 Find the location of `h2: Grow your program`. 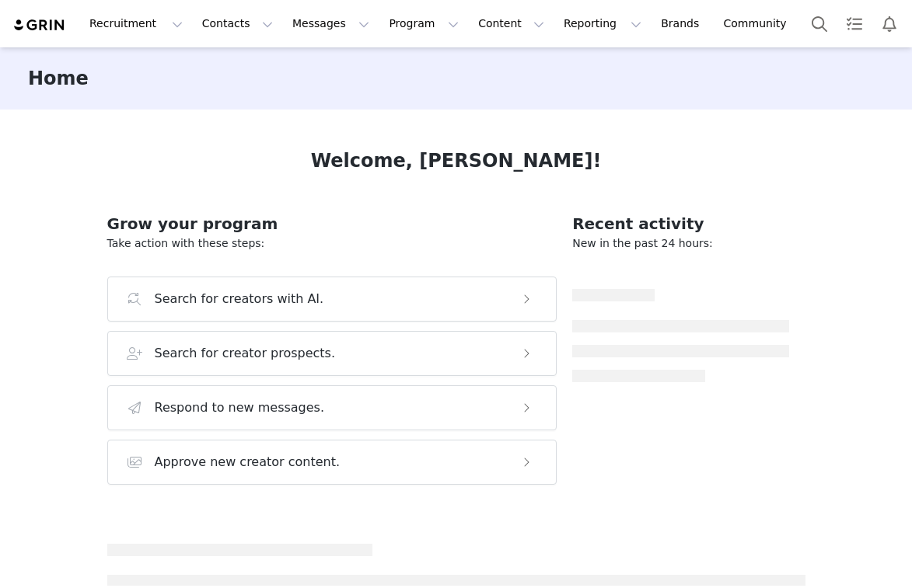

h2: Grow your program is located at coordinates (332, 224).